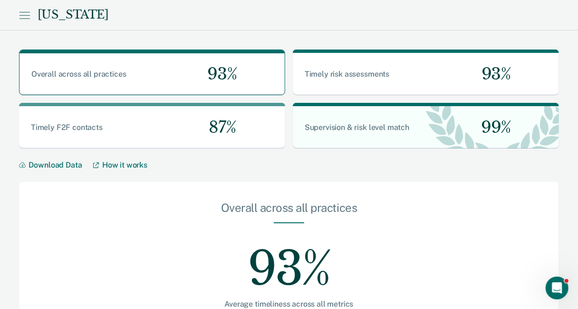 The image size is (578, 309). Describe the element at coordinates (357, 127) in the screenshot. I see `span: Supervision & risk level match` at that location.